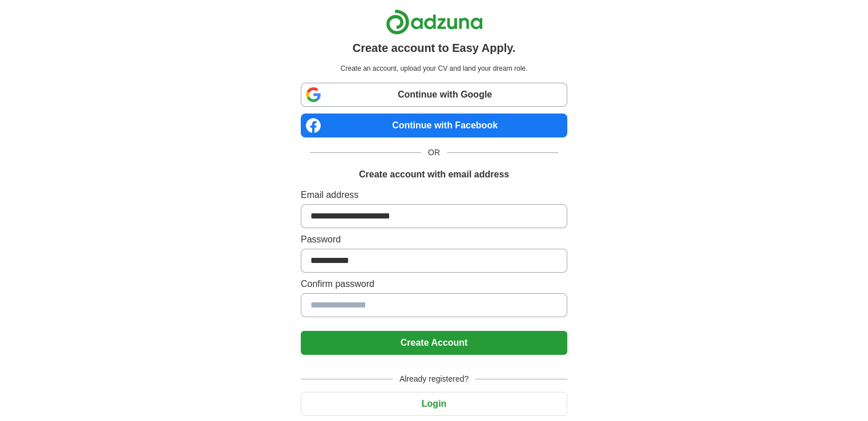 The width and height of the screenshot is (868, 421). Describe the element at coordinates (434, 284) in the screenshot. I see `label: Confirm password` at that location.